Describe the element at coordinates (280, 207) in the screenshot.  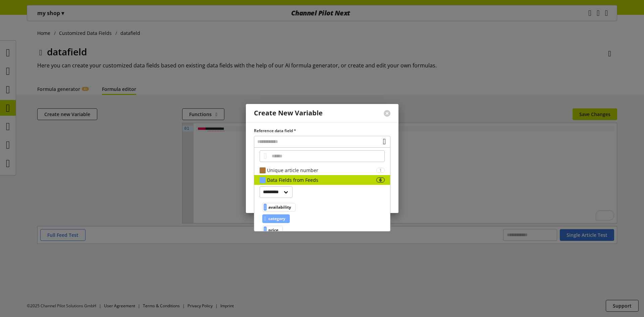
I see `span: availability` at that location.